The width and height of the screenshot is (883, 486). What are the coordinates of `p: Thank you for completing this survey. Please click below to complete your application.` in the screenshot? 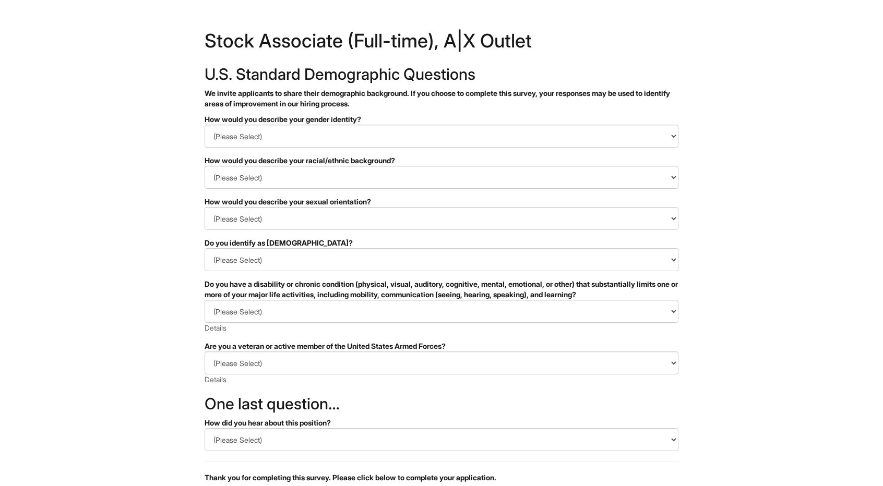 It's located at (442, 478).